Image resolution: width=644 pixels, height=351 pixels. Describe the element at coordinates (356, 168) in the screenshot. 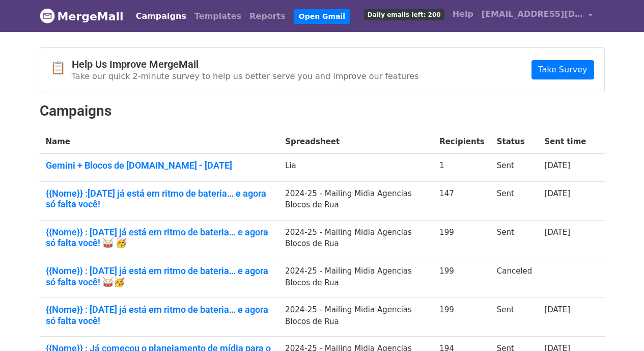

I see `td: Lia` at that location.